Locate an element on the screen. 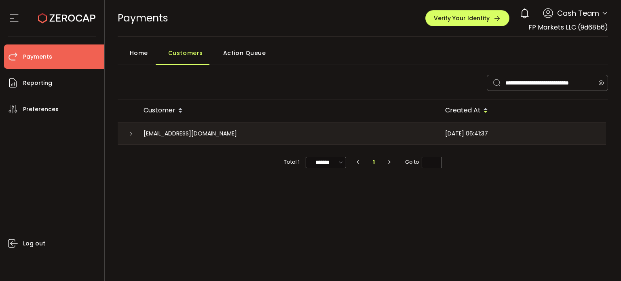 This screenshot has height=281, width=621. span: Home is located at coordinates (139, 53).